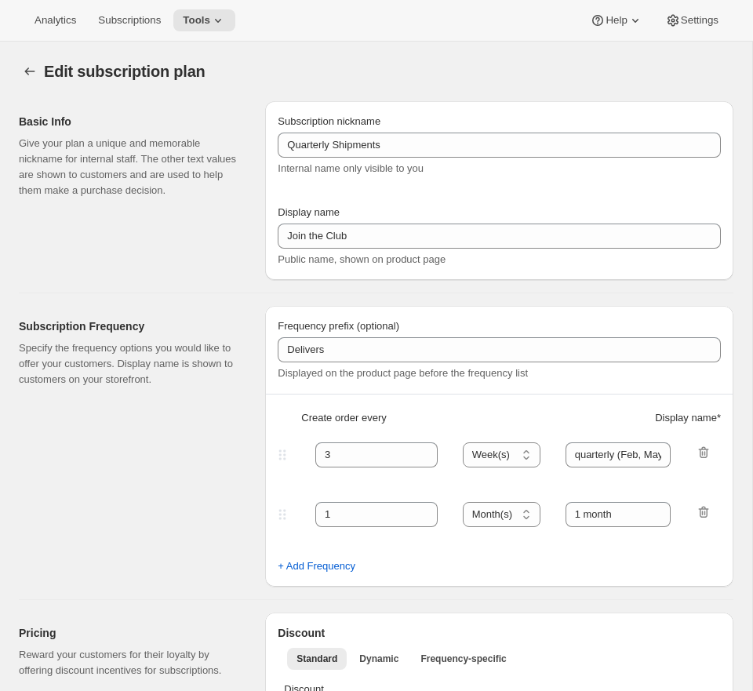 This screenshot has width=753, height=691. Describe the element at coordinates (499, 350) in the screenshot. I see `input: Deliver every` at that location.